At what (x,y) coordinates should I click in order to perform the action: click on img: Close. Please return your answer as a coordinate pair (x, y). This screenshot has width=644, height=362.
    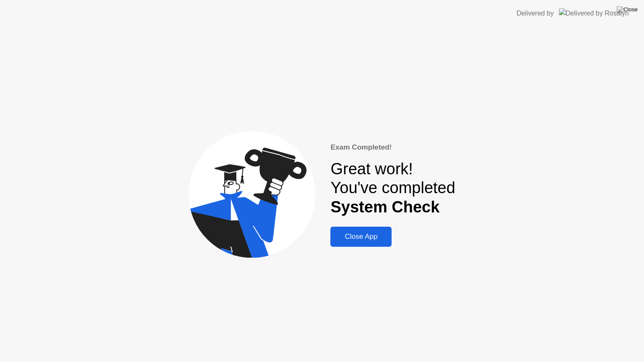
    Looking at the image, I should click on (628, 10).